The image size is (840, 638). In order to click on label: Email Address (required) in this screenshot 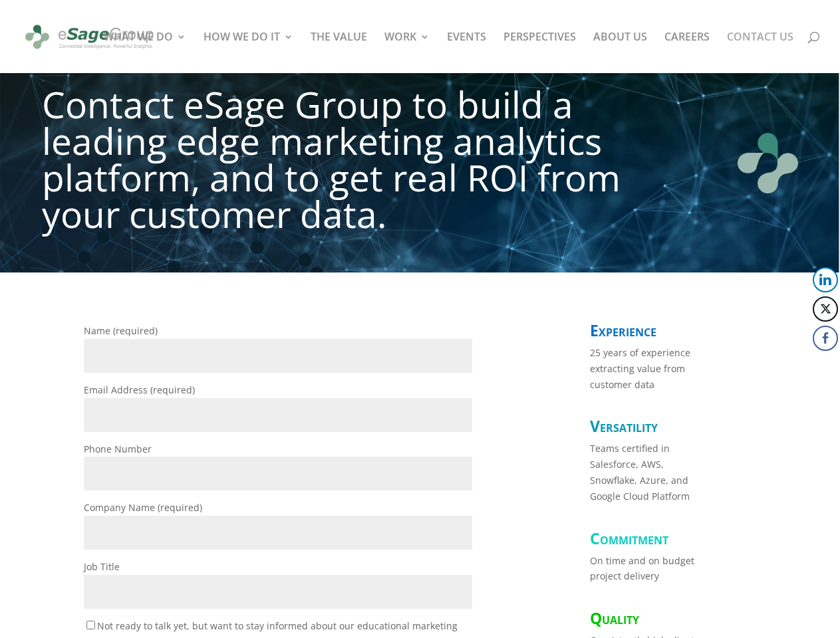, I will do `click(278, 402)`.